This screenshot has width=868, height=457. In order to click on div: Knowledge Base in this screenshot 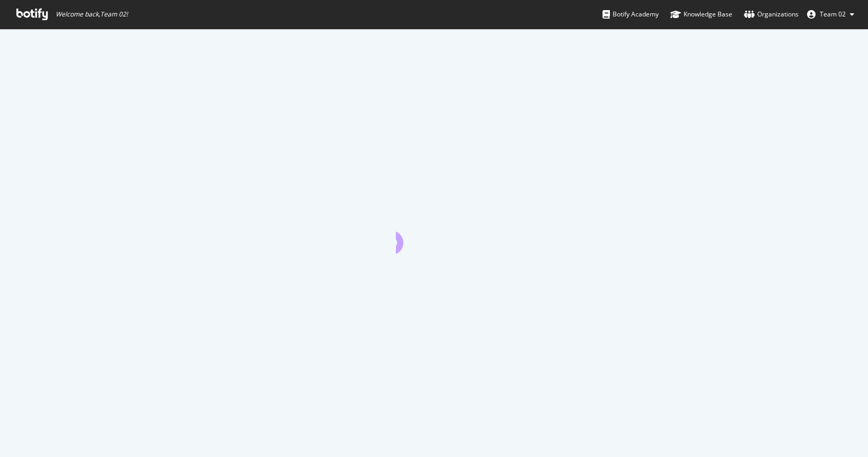, I will do `click(701, 14)`.